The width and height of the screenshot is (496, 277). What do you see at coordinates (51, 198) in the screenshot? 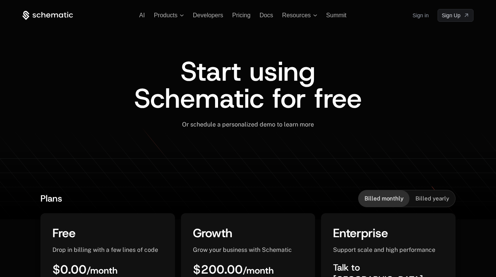
I see `span: Plans` at bounding box center [51, 198].